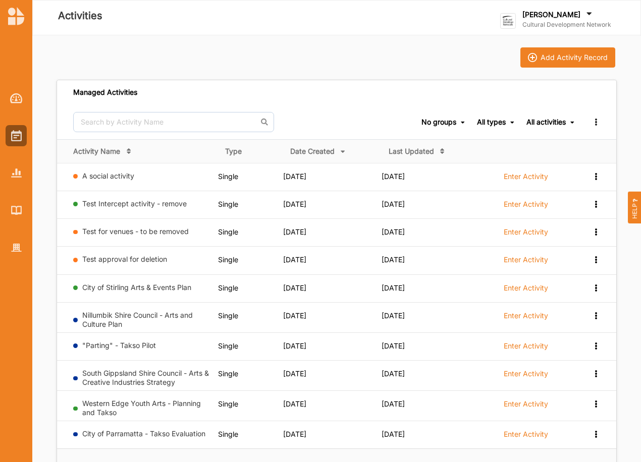 The height and width of the screenshot is (462, 641). What do you see at coordinates (16, 136) in the screenshot?
I see `a: Activities` at bounding box center [16, 136].